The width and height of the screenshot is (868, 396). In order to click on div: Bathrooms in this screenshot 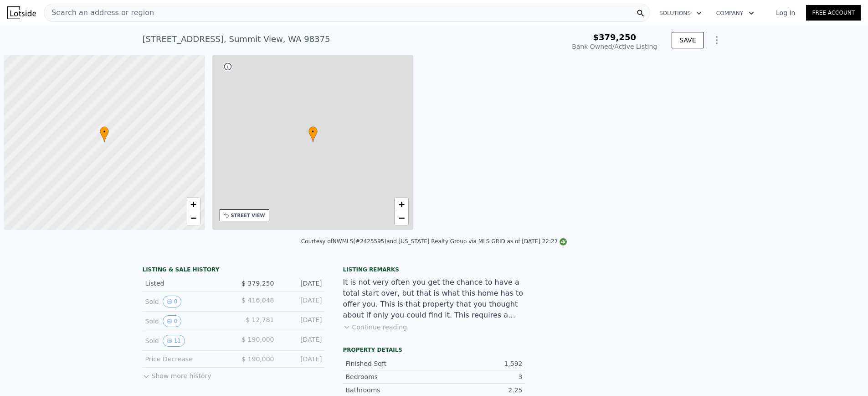, I will do `click(390, 390)`.